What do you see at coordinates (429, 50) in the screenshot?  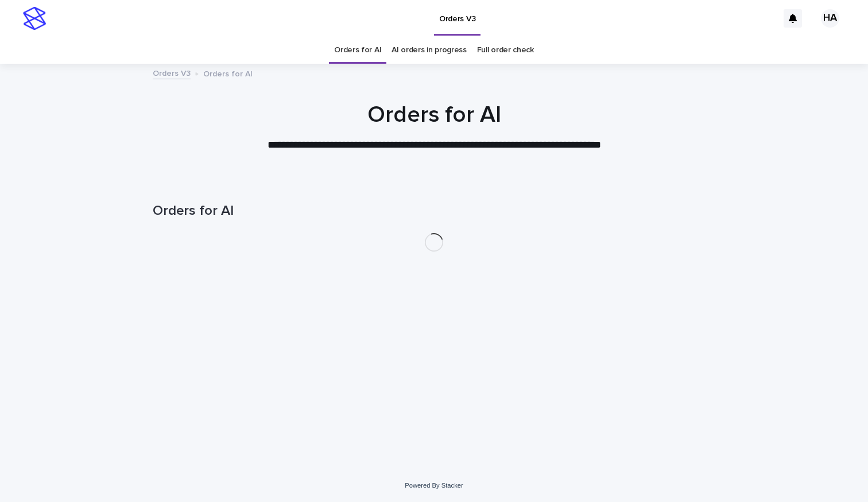 I see `a: AI orders in progress` at bounding box center [429, 50].